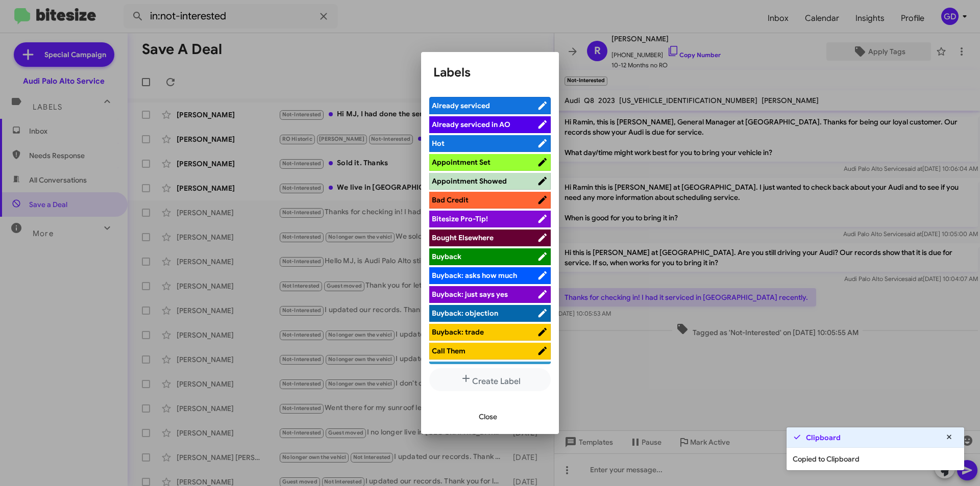 This screenshot has width=980, height=486. Describe the element at coordinates (460, 219) in the screenshot. I see `span: Bitesize Pro-Tip!` at that location.